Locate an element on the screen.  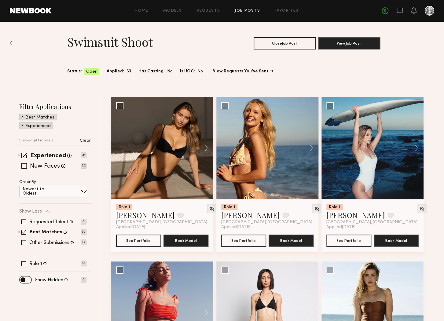
label: Role 1 is located at coordinates (36, 264).